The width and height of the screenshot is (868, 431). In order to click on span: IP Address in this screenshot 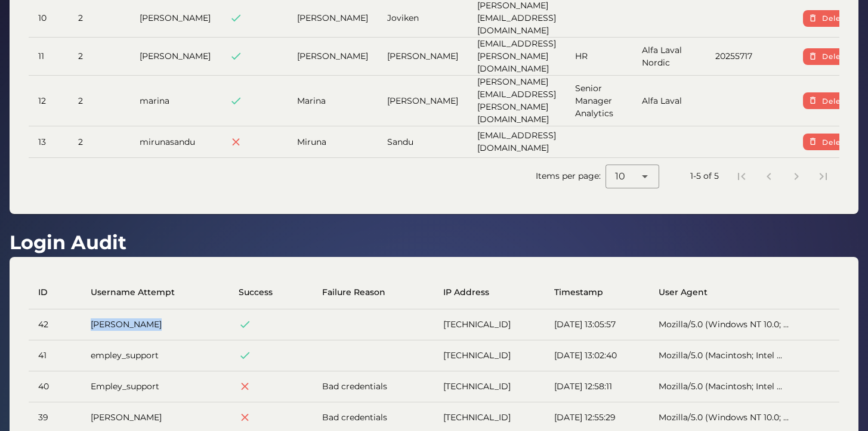, I will do `click(466, 292)`.